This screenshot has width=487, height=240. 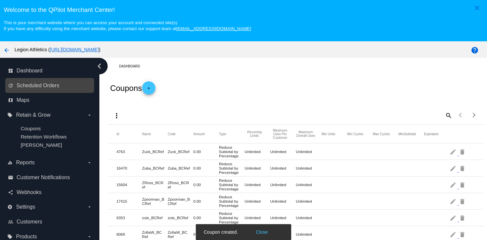 What do you see at coordinates (11, 178) in the screenshot?
I see `i: email` at bounding box center [11, 178].